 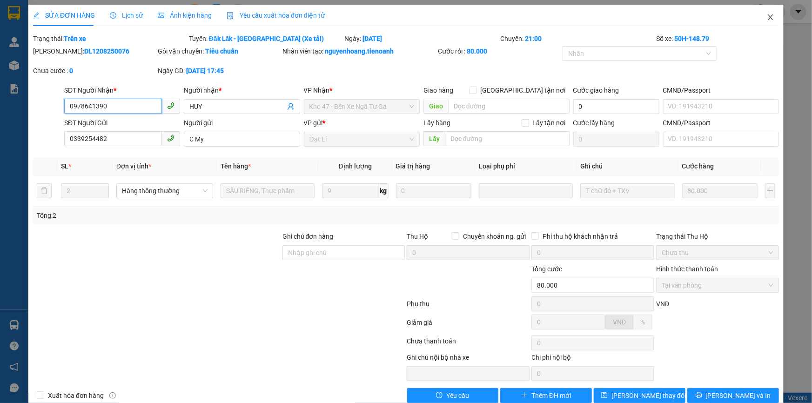 What do you see at coordinates (418, 237) in the screenshot?
I see `span: Thu Hộ` at bounding box center [418, 237].